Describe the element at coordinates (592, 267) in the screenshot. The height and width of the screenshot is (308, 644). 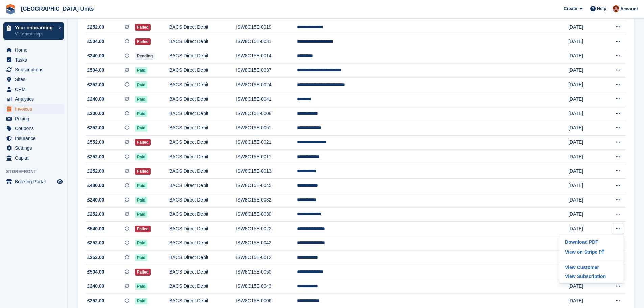
I see `p: View Customer` at that location.